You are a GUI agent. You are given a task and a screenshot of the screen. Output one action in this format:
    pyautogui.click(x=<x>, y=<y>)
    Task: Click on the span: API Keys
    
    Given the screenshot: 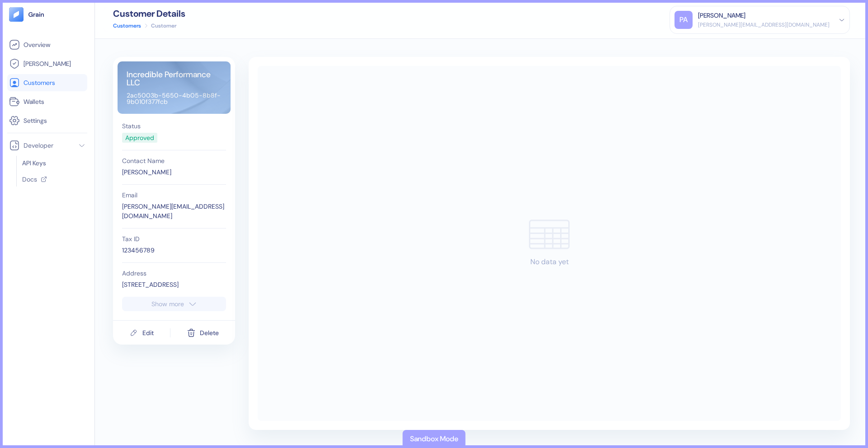 What is the action you would take?
    pyautogui.click(x=34, y=163)
    